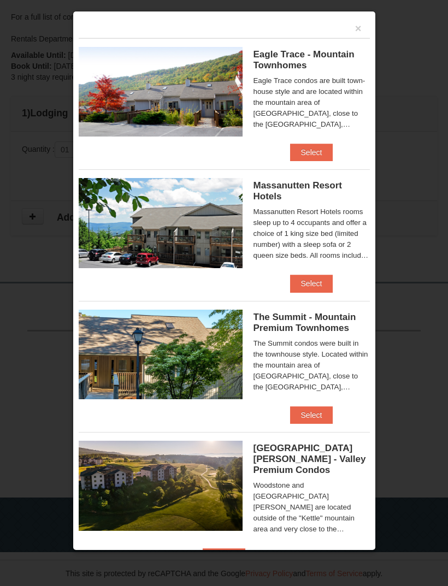  Describe the element at coordinates (304, 60) in the screenshot. I see `span: Eagle Trace - Mountain Townhomes` at that location.